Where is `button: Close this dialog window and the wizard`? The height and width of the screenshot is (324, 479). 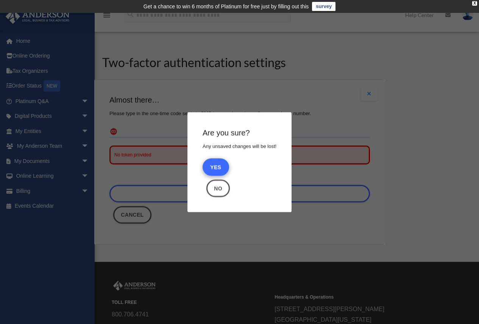
button: Close this dialog window and the wizard is located at coordinates (216, 167).